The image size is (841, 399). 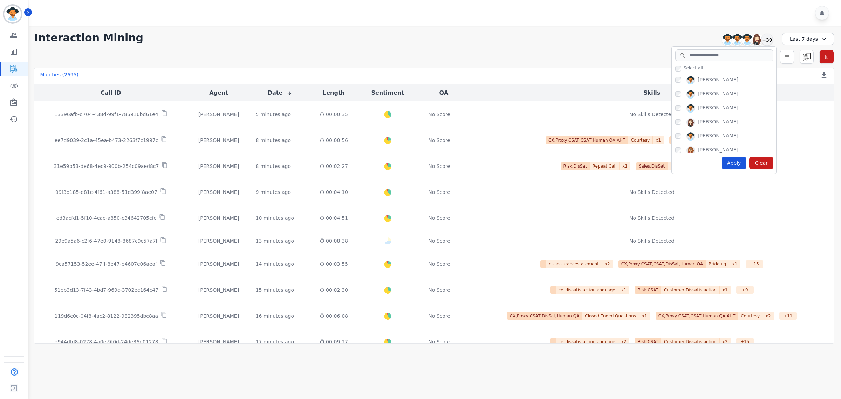 What do you see at coordinates (106, 342) in the screenshot?
I see `p: b944dfd8-0278-4a0e-9f0d-24de36d01278` at bounding box center [106, 342].